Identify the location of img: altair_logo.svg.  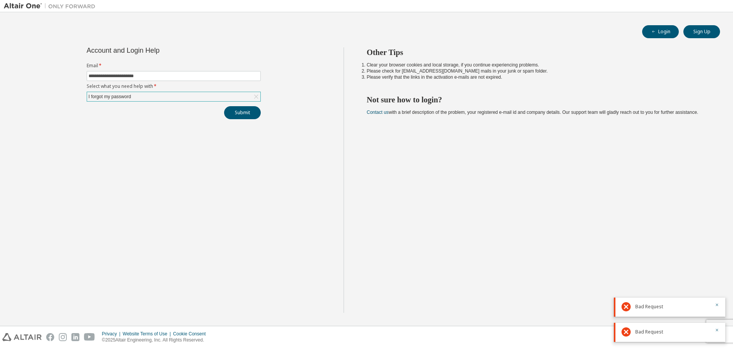
(22, 337).